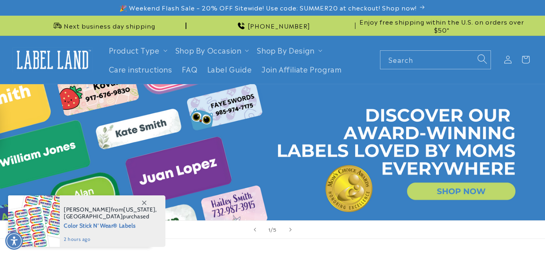 The height and width of the screenshot is (255, 545). Describe the element at coordinates (137, 50) in the screenshot. I see `summary: Product Type` at that location.